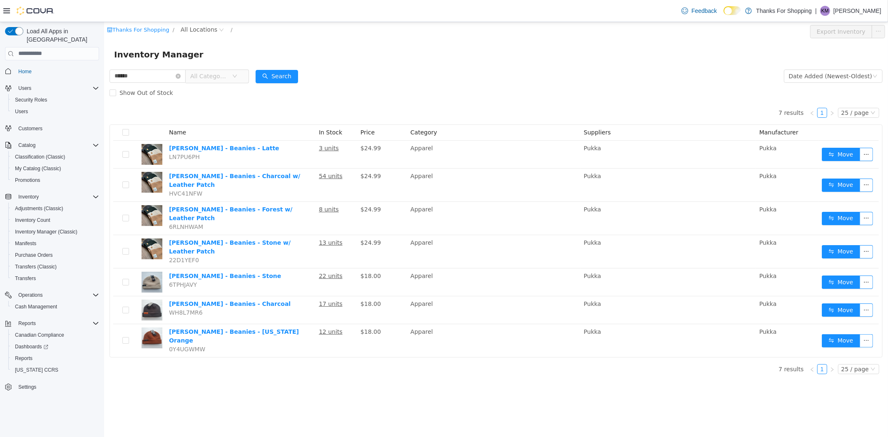 The image size is (888, 437). I want to click on div: Kerri Michell, so click(825, 11).